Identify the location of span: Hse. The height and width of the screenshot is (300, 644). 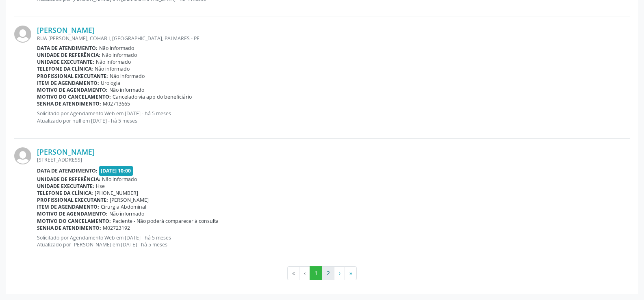
(101, 186).